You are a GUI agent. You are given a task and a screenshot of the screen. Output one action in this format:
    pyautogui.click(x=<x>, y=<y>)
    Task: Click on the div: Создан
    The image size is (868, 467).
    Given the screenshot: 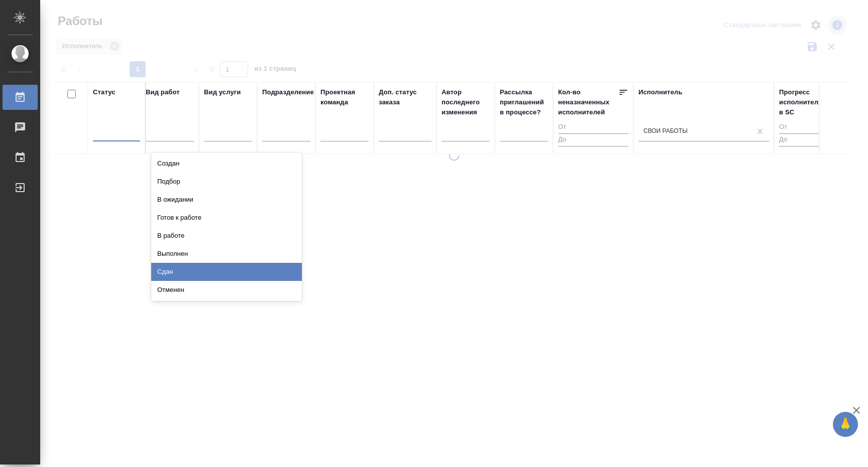 What is the action you would take?
    pyautogui.click(x=227, y=163)
    